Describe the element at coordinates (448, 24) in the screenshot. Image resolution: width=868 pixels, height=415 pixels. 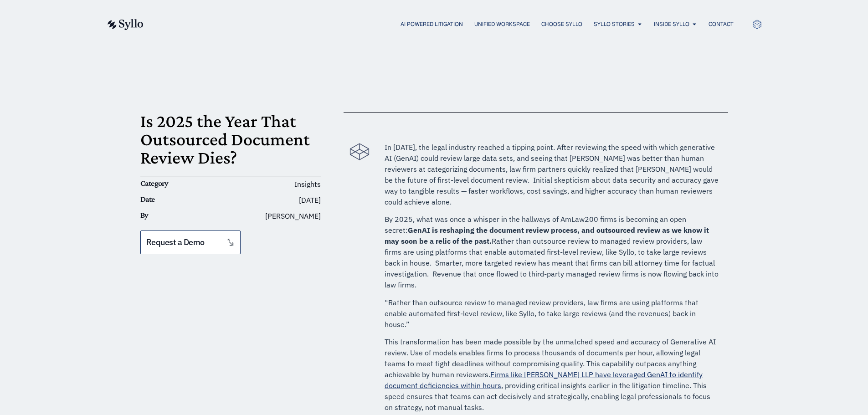
I see `nav: Menu` at that location.